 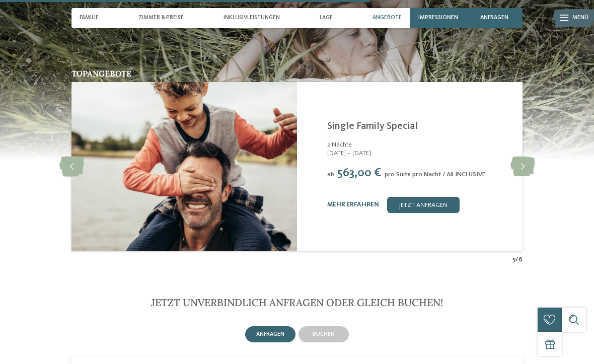 I want to click on span: pro Suite pro Nacht / All INCLUSIVE, so click(x=435, y=174).